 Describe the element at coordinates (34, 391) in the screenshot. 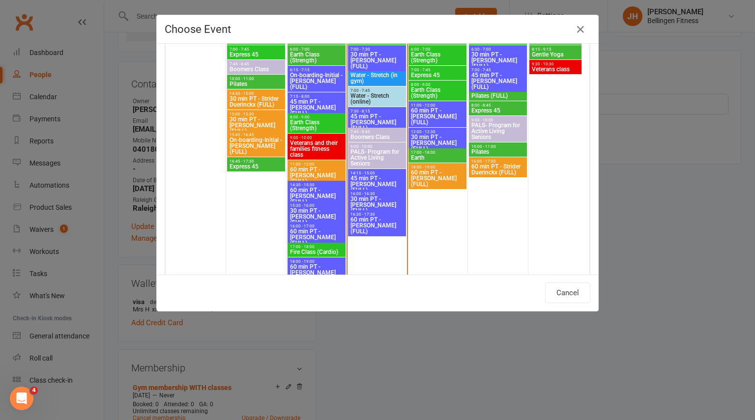

I see `span: 4` at that location.